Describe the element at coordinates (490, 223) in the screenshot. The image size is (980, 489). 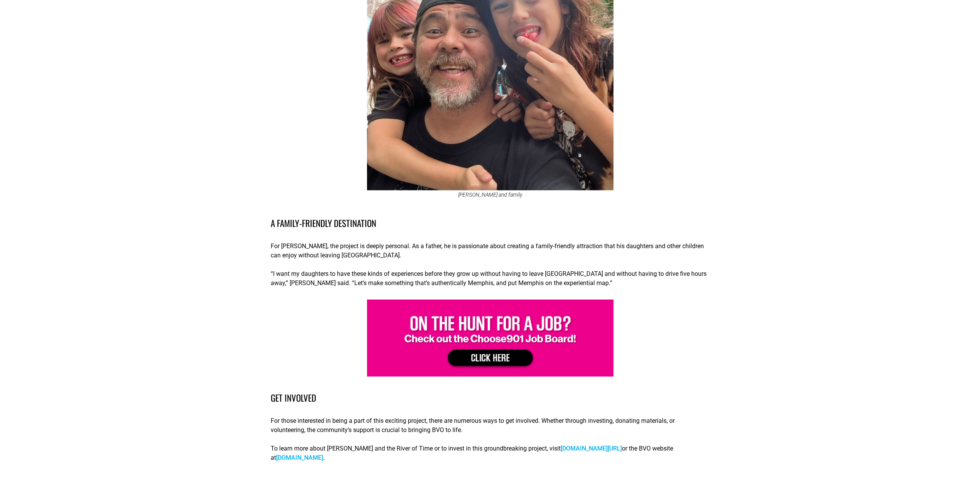
I see `h4: A Family-Friendly Destination` at that location.